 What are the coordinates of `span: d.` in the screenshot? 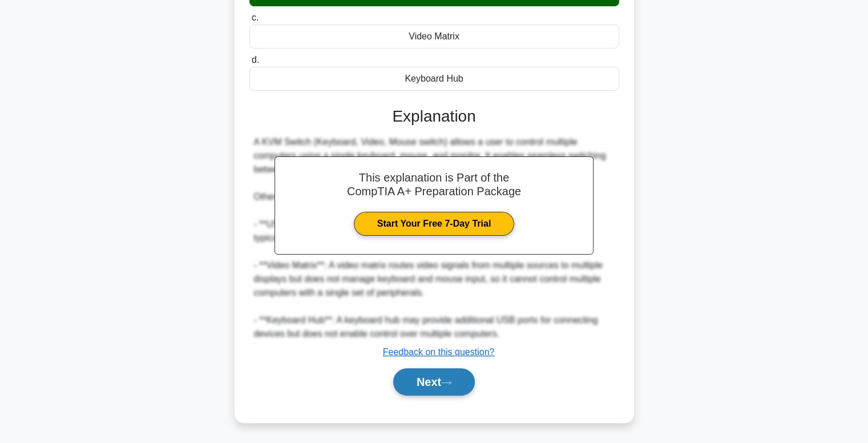 It's located at (255, 60).